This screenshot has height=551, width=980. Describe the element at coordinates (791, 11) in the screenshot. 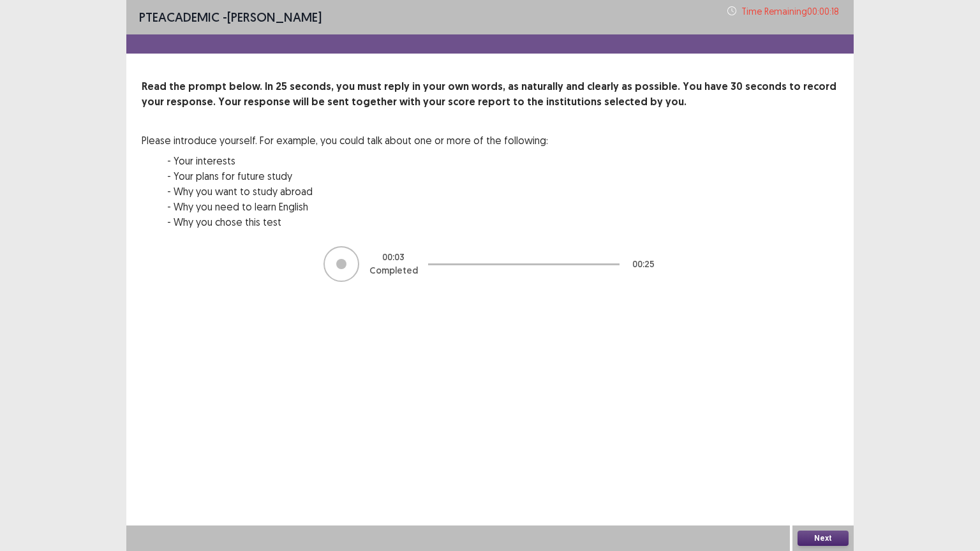

I see `p: Time Remaining 00 : 00 : 18` at that location.